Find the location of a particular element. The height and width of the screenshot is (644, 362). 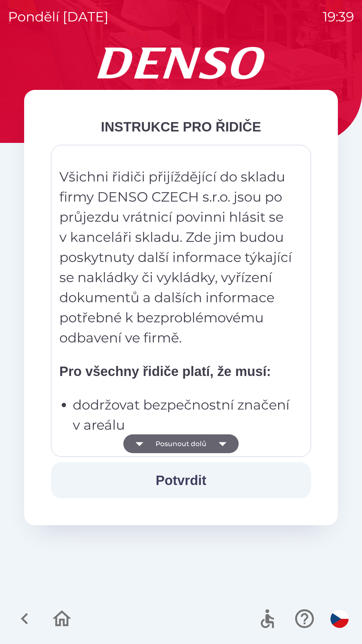

strong: Pro všechny řidiče platí, že musí: is located at coordinates (165, 372).